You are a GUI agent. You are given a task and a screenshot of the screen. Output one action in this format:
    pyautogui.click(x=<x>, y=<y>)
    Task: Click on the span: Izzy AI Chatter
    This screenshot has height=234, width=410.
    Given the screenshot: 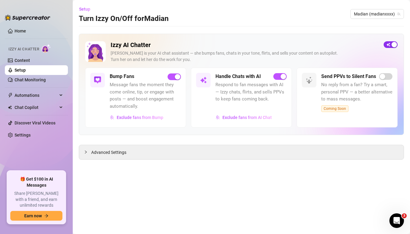 What is the action you would take?
    pyautogui.click(x=24, y=49)
    